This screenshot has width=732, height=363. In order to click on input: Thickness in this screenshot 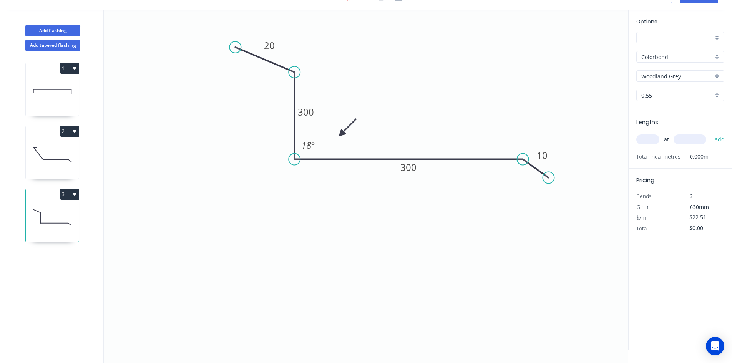, I will do `click(677, 95)`.